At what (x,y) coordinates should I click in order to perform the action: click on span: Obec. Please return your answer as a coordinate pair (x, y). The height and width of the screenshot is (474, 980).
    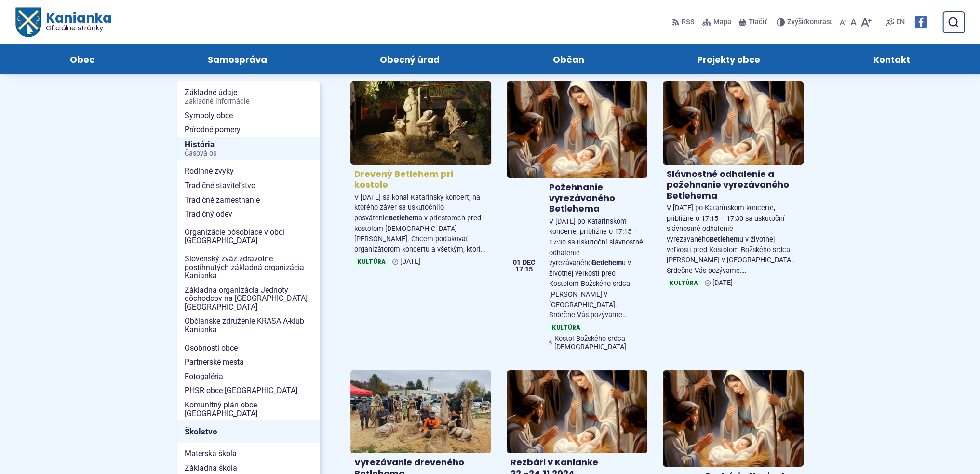
    Looking at the image, I should click on (82, 59).